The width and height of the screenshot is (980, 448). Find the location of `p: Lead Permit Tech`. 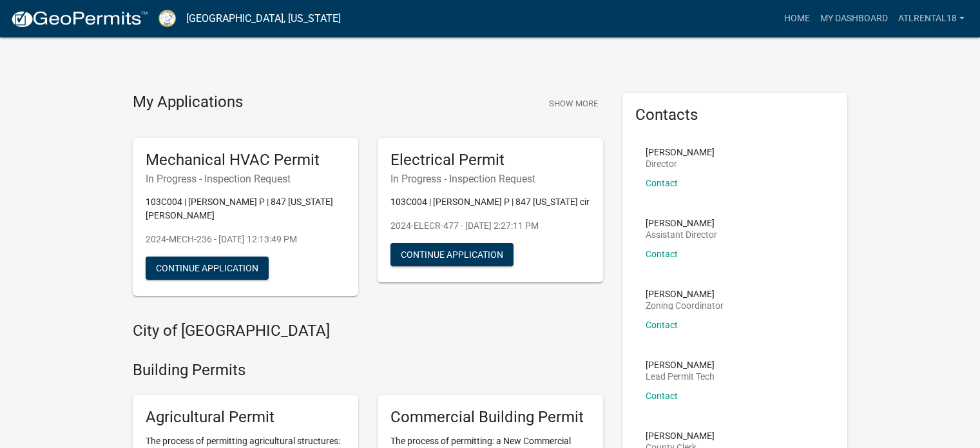

p: Lead Permit Tech is located at coordinates (680, 376).